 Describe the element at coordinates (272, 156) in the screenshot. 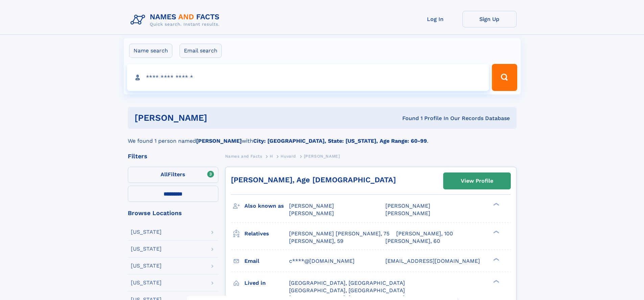

I see `span: H` at that location.